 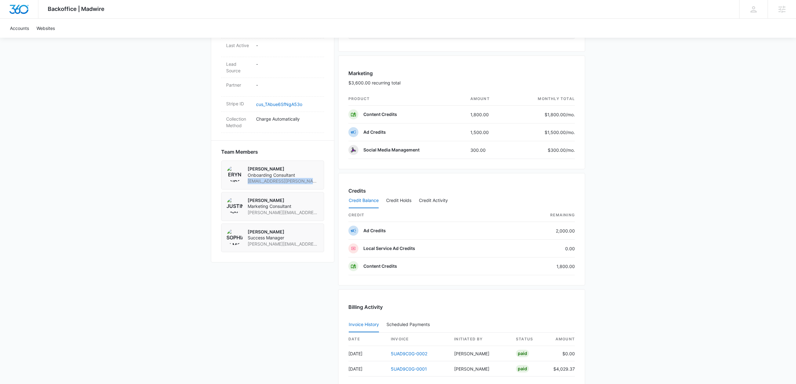 I want to click on a: 5UAD9C0G-0001, so click(x=409, y=369).